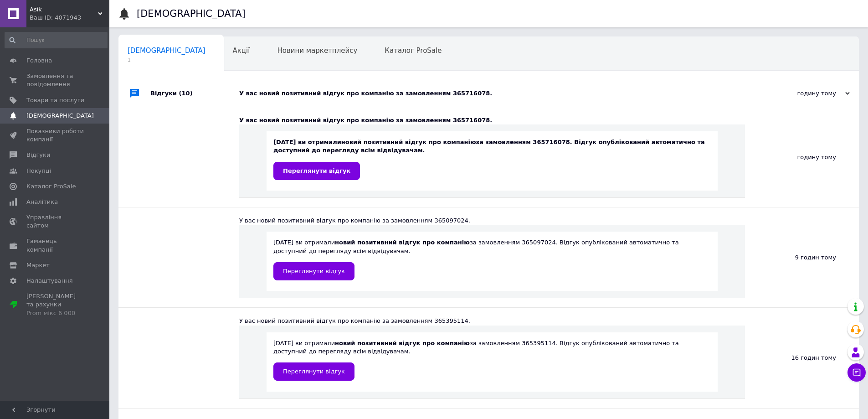 The height and width of the screenshot is (419, 868). I want to click on span: Маркет, so click(38, 265).